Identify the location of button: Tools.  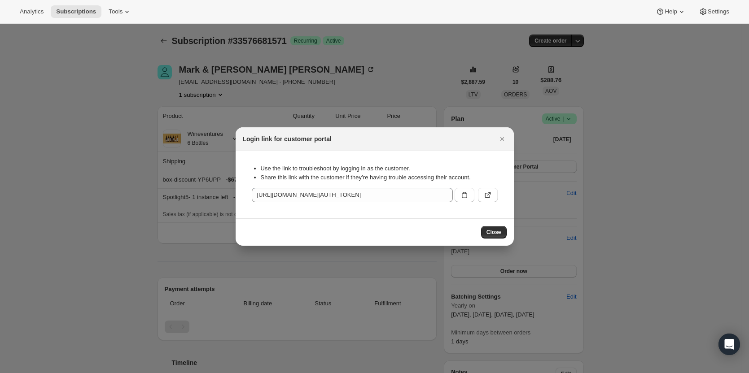
(120, 12).